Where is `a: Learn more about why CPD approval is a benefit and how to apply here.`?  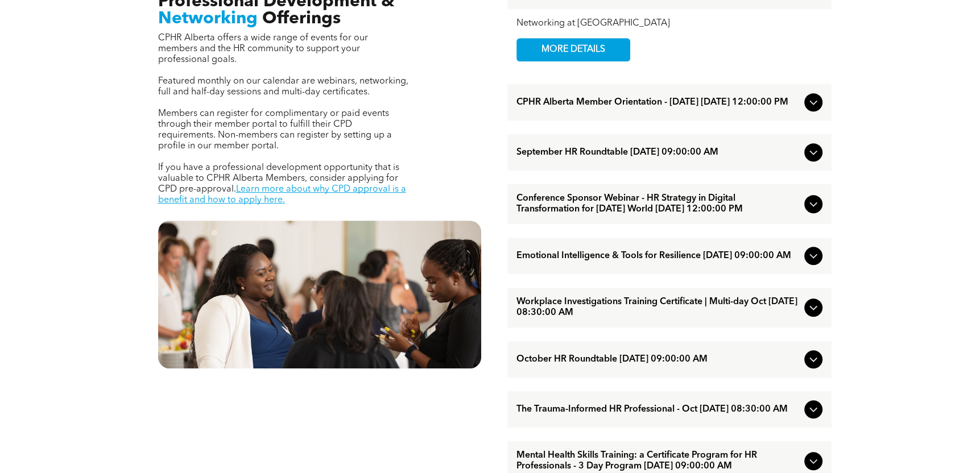 a: Learn more about why CPD approval is a benefit and how to apply here. is located at coordinates (282, 194).